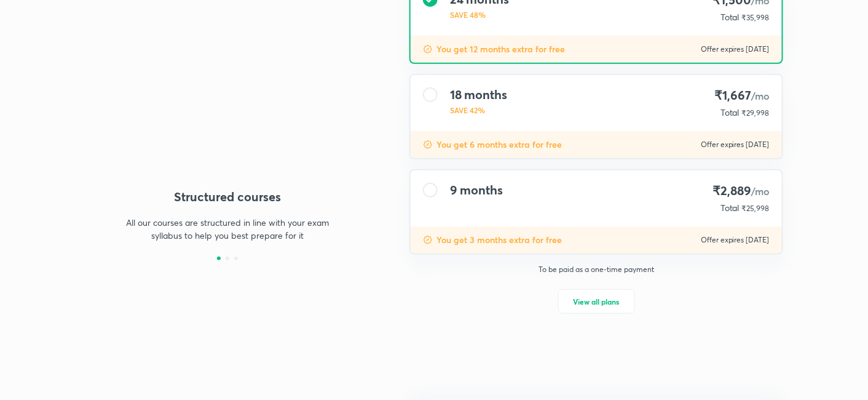 This screenshot has width=868, height=400. Describe the element at coordinates (501, 49) in the screenshot. I see `p: You get 12 months extra for free` at that location.